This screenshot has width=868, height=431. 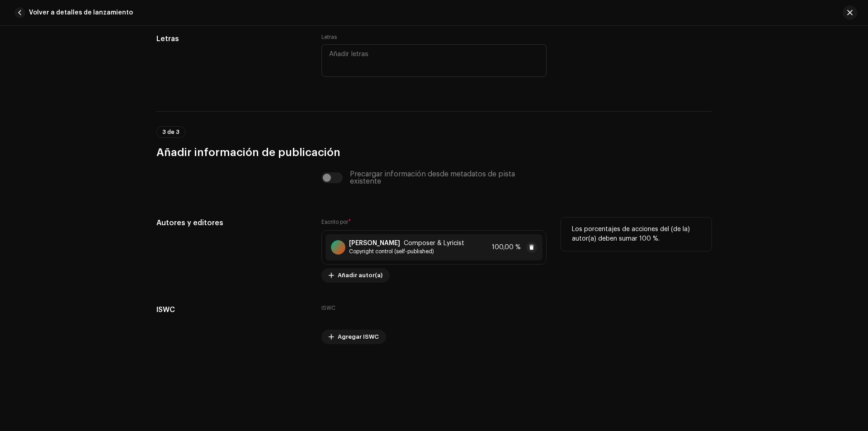 I want to click on span: Composer & Lyricist, so click(x=434, y=243).